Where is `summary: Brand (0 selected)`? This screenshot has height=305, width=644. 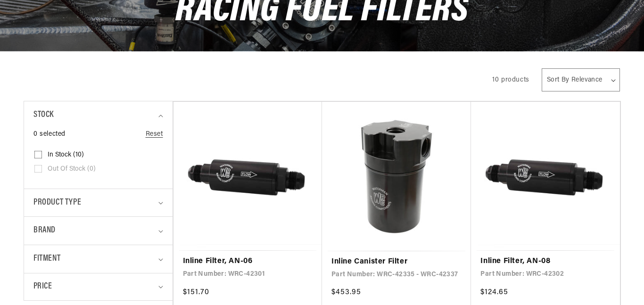
summary: Brand (0 selected) is located at coordinates (98, 230).